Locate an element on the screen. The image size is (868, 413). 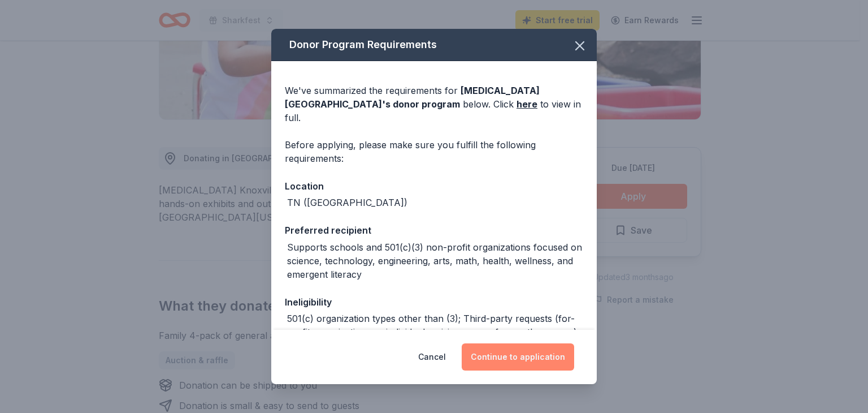
div: We've summarized the requirements for below. Click to view in full. is located at coordinates (434, 104).